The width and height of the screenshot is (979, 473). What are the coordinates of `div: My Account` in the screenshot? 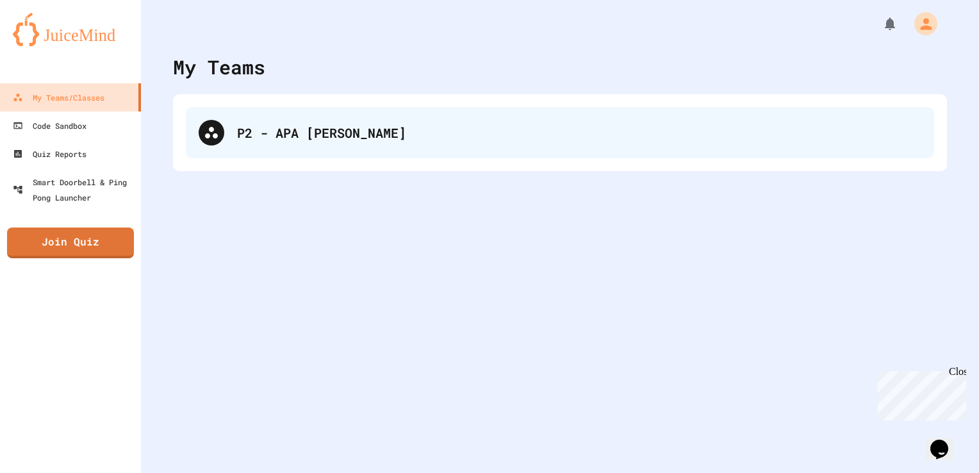 It's located at (920, 24).